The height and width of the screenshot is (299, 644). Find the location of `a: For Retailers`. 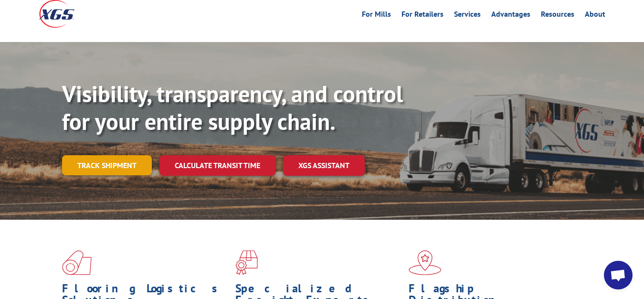

a: For Retailers is located at coordinates (422, 16).